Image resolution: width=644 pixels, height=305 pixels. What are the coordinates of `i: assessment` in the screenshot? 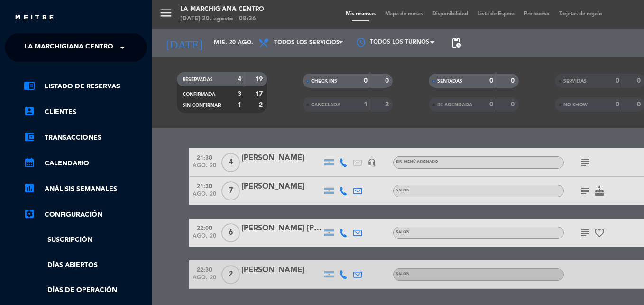 It's located at (29, 188).